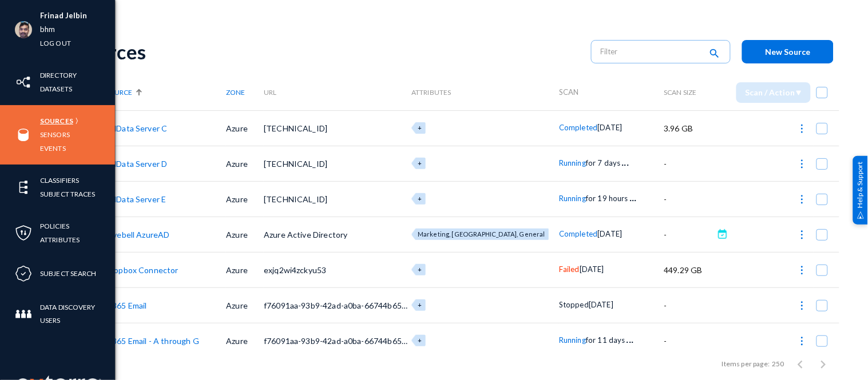 This screenshot has height=380, width=868. What do you see at coordinates (574, 305) in the screenshot?
I see `span: Stopped` at bounding box center [574, 305].